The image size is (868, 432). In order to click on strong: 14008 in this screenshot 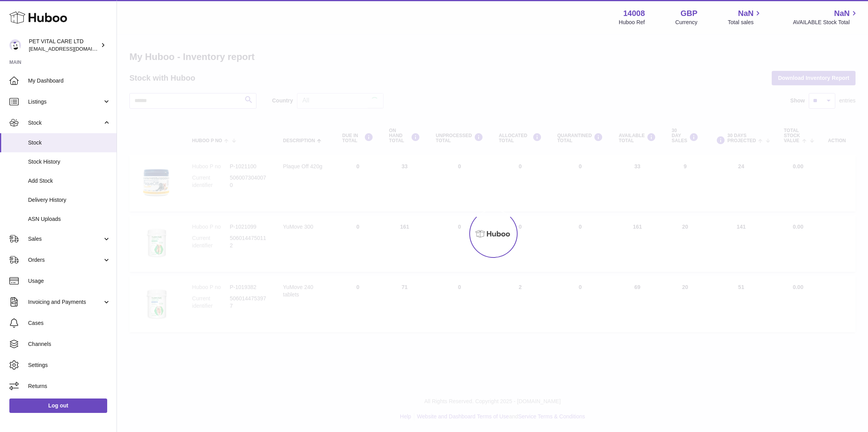, I will do `click(634, 13)`.